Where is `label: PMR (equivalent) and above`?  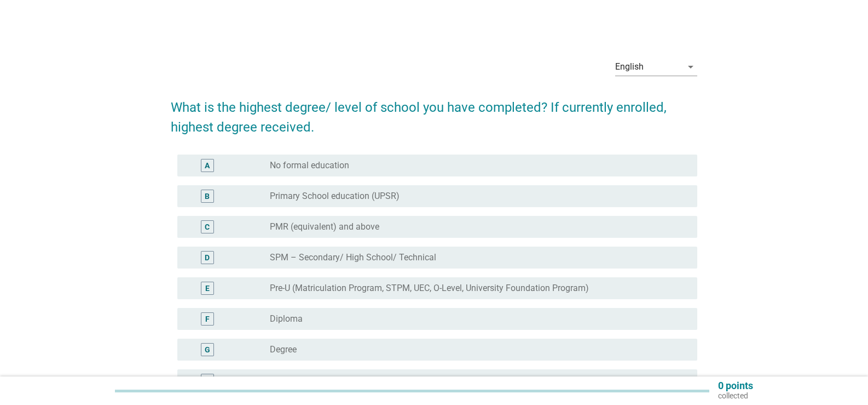 label: PMR (equivalent) and above is located at coordinates (325, 227).